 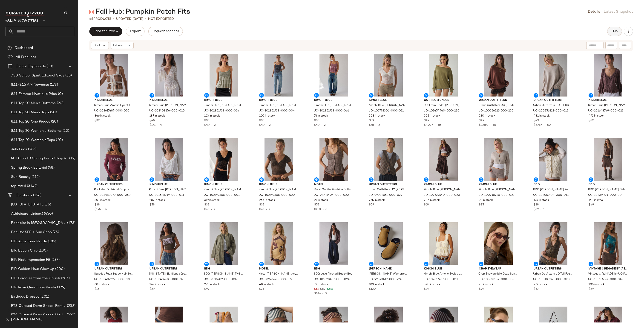 What do you see at coordinates (61, 287) in the screenshot?
I see `span: (179)` at bounding box center [61, 287].